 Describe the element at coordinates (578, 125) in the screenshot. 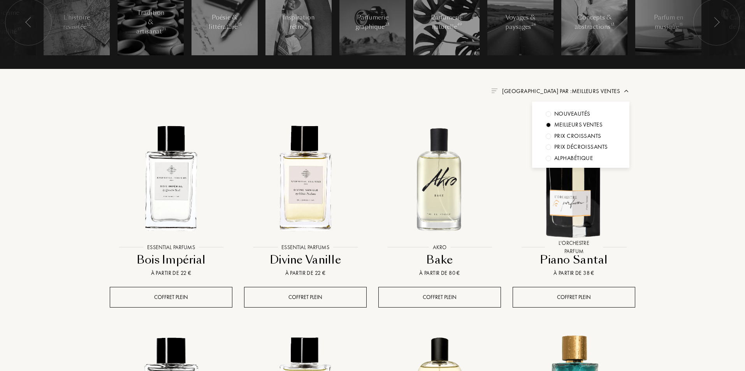

I see `div: Meilleurs ventes` at that location.